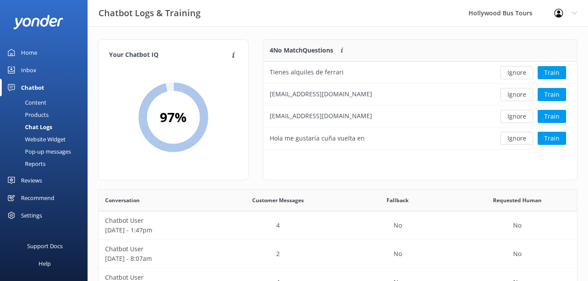 This screenshot has height=281, width=588. I want to click on div: Home, so click(29, 53).